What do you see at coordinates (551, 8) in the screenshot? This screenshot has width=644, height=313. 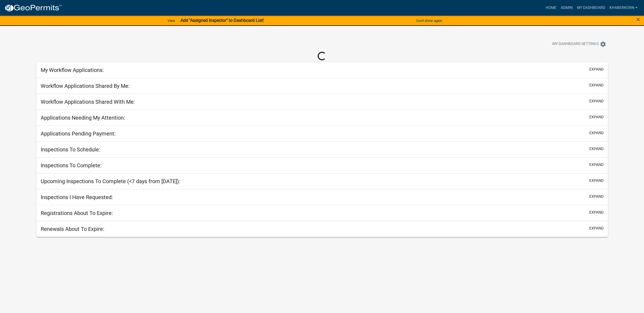 I see `a: Home` at bounding box center [551, 8].